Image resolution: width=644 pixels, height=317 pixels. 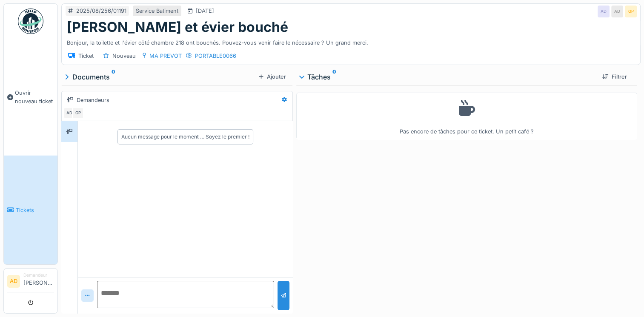 I want to click on div: PORTABLE0066, so click(x=215, y=56).